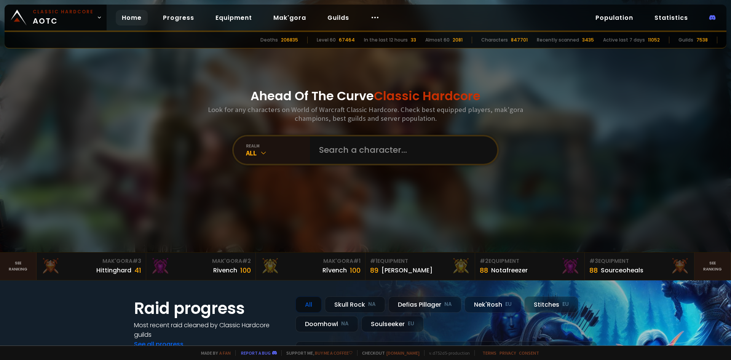 Image resolution: width=731 pixels, height=360 pixels. Describe the element at coordinates (507, 353) in the screenshot. I see `a: Privacy` at that location.